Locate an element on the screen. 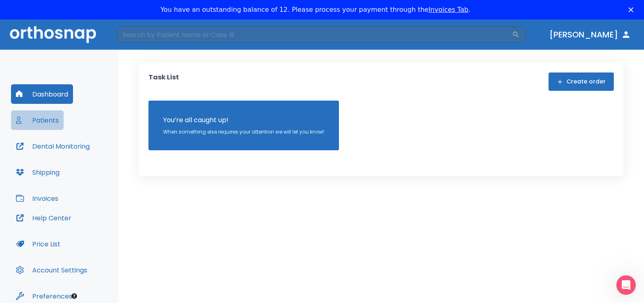  a: Price List is located at coordinates (38, 244).